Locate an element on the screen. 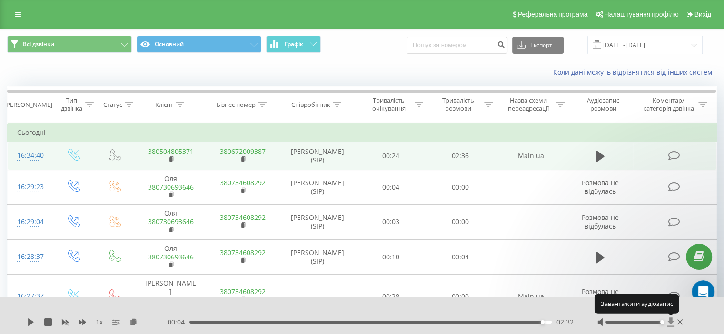 Image resolution: width=724 pixels, height=334 pixels. input: Пошук за номером is located at coordinates (457, 45).